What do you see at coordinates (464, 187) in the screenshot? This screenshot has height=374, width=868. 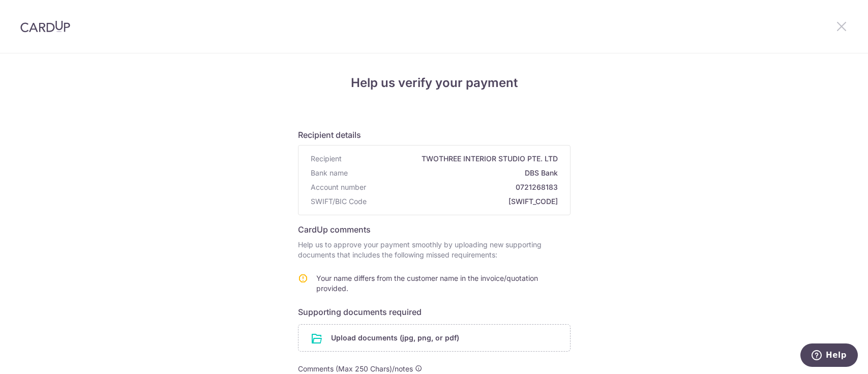 I see `span: 0721268183` at bounding box center [464, 187].